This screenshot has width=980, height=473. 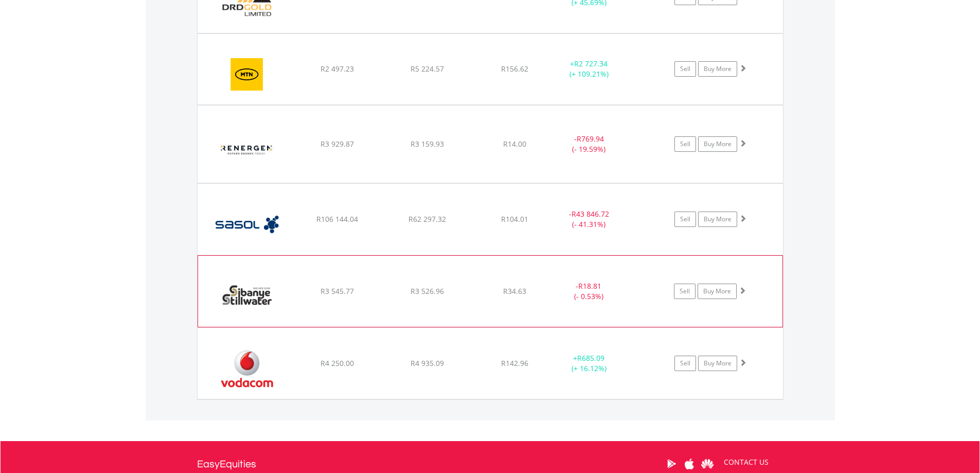 What do you see at coordinates (247, 74) in the screenshot?
I see `img: EQU.ZA.MTN.png` at bounding box center [247, 74].